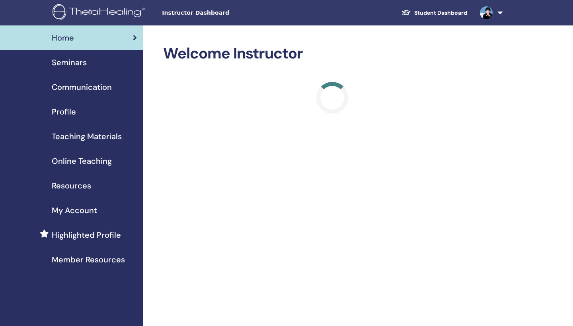  I want to click on span: Teaching Materials, so click(87, 136).